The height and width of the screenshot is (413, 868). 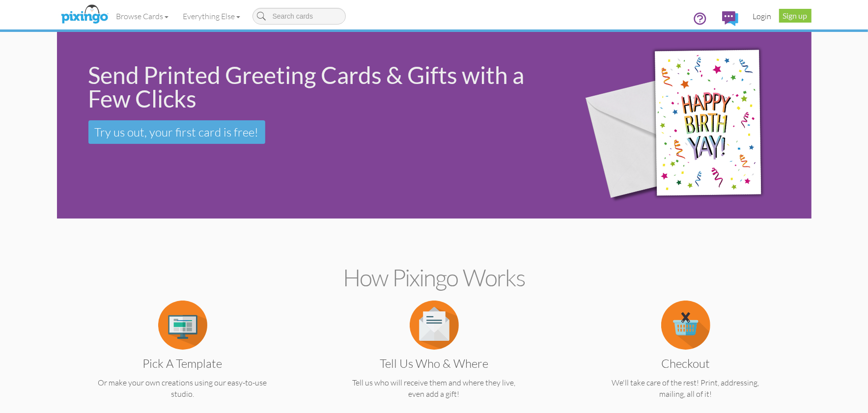 I want to click on a: Pick a Template Or make your own creations using our easy-to-use studio., so click(x=183, y=359).